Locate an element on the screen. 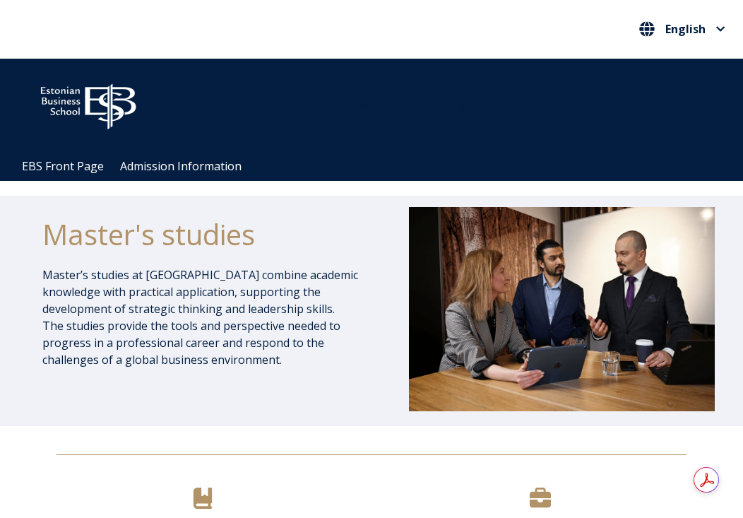 The width and height of the screenshot is (743, 518). span: English is located at coordinates (685, 29).